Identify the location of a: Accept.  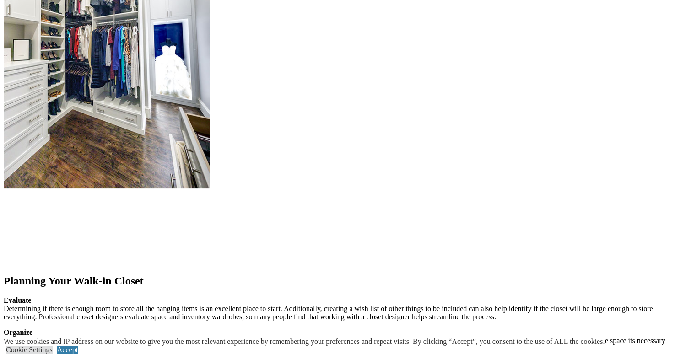
(67, 350).